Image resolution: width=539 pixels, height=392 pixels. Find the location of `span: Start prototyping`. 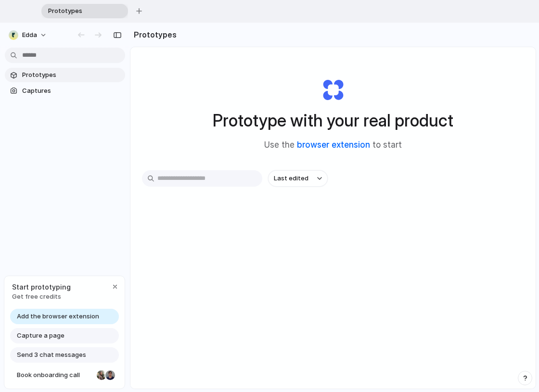

span: Start prototyping is located at coordinates (41, 287).